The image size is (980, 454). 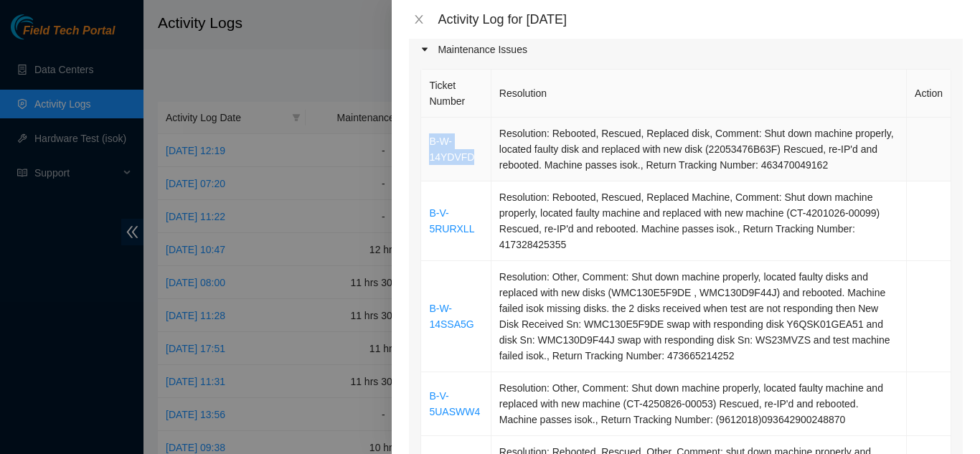 What do you see at coordinates (698, 403) in the screenshot?
I see `td: Resolution: Other, Comment: Shut down machine properly, located faulty machine and replaced with ...` at bounding box center [698, 403].